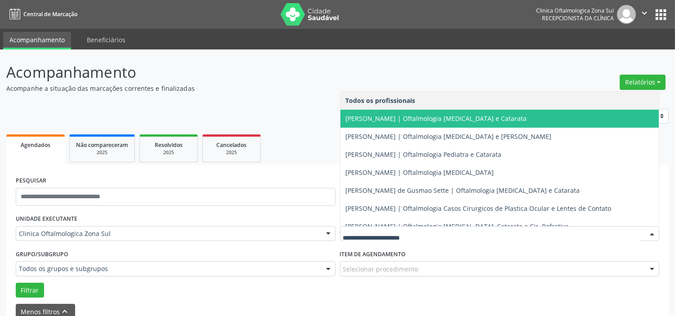  What do you see at coordinates (42, 254) in the screenshot?
I see `label: Grupo/Subgrupo` at bounding box center [42, 254].